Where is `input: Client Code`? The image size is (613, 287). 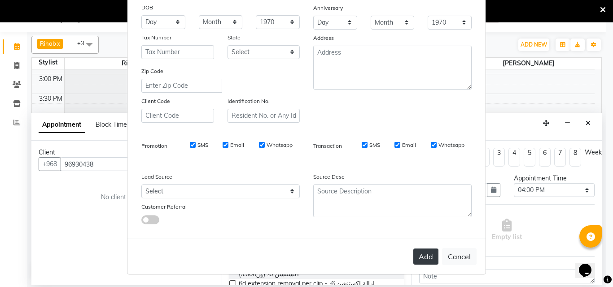
input: Client Code is located at coordinates (178, 116).